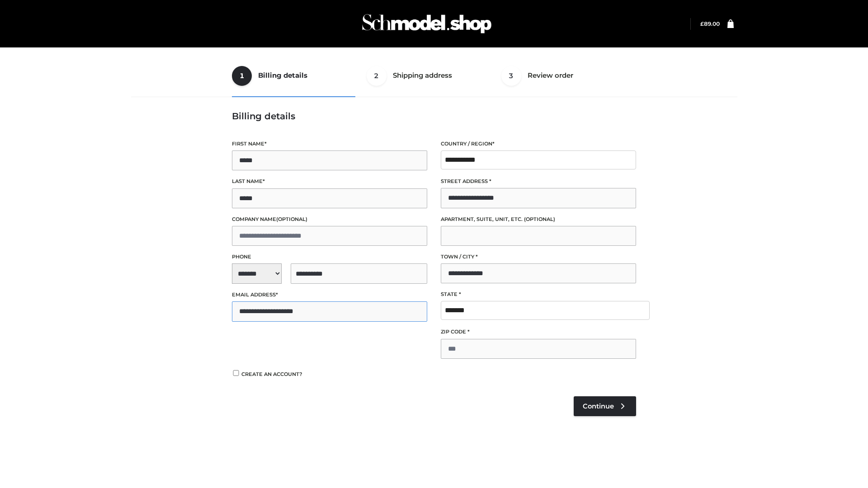  Describe the element at coordinates (538, 256) in the screenshot. I see `label: Town / City` at that location.